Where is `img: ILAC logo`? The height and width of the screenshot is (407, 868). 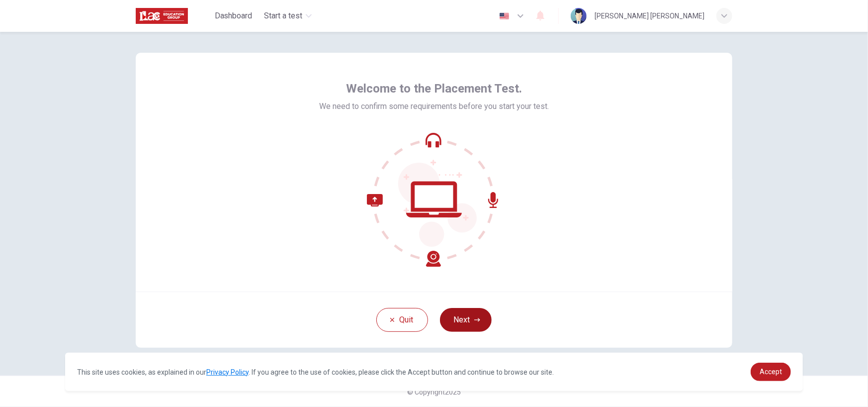
img: ILAC logo is located at coordinates (162, 16).